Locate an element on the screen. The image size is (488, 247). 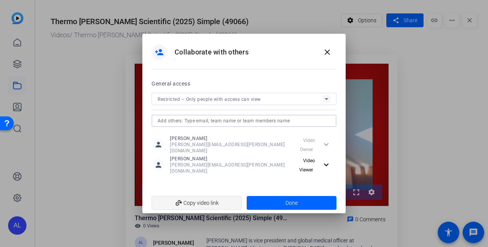
mat-icon: add_link is located at coordinates (179, 203).